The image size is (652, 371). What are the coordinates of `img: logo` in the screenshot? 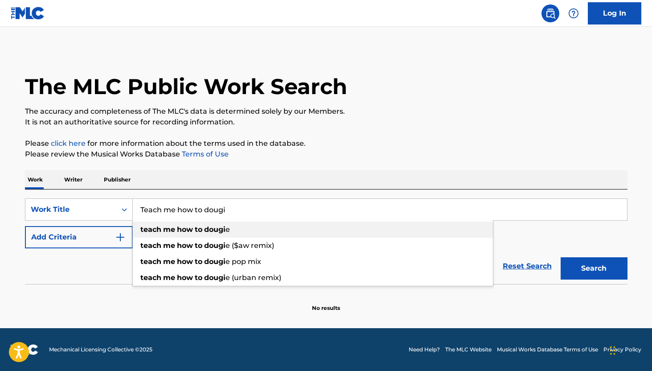 It's located at (25, 349).